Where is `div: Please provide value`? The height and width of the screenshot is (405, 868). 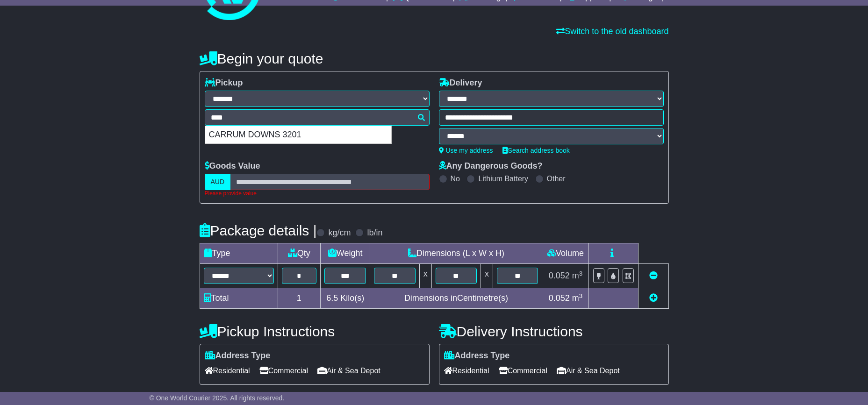
div: Please provide value is located at coordinates (317, 193).